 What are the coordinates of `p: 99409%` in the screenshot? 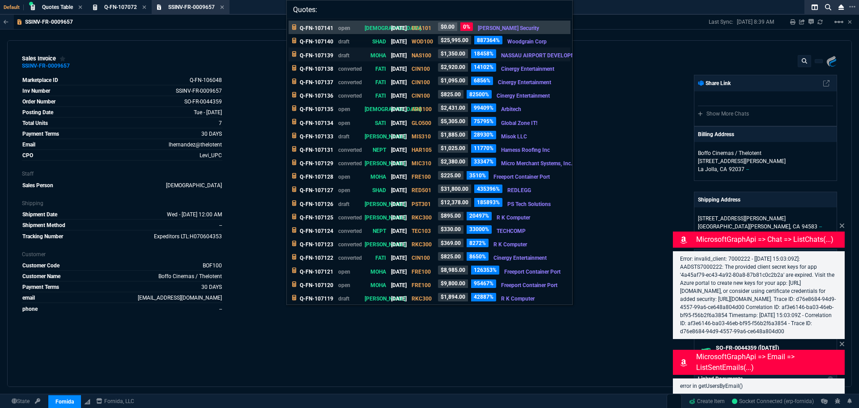 It's located at (484, 107).